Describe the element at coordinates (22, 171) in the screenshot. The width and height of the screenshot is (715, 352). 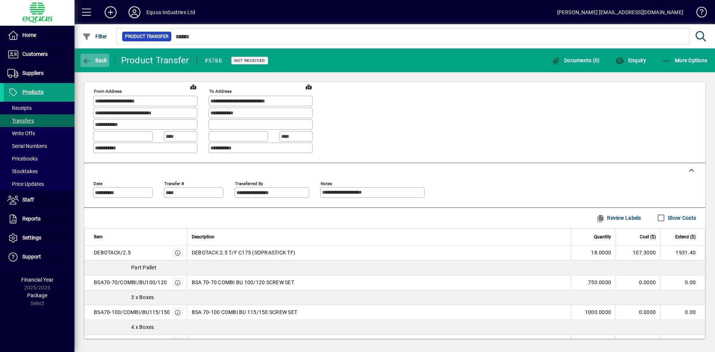
I see `span: Stocktakes` at that location.